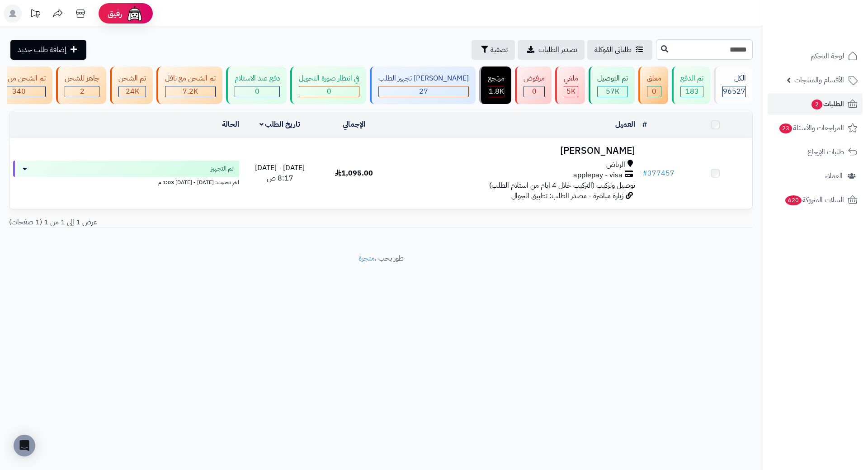 The height and width of the screenshot is (470, 868). I want to click on span: 57K, so click(612, 92).